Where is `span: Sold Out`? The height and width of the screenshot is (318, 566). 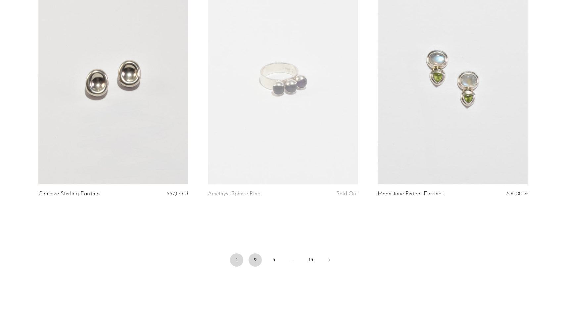
span: Sold Out is located at coordinates (347, 193).